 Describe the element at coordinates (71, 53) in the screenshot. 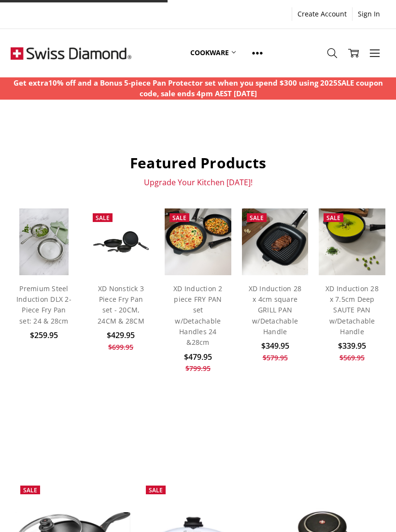

I see `img: Free Shipping On Every Order` at that location.